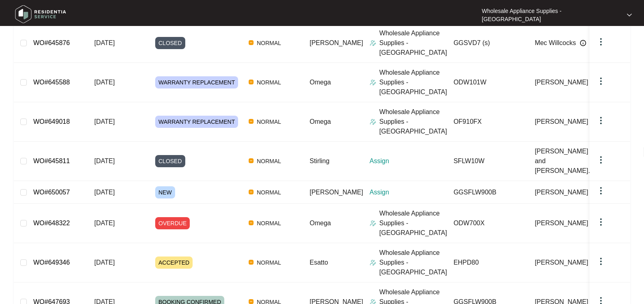  What do you see at coordinates (52, 262) in the screenshot?
I see `a: WO#649346` at bounding box center [52, 262].